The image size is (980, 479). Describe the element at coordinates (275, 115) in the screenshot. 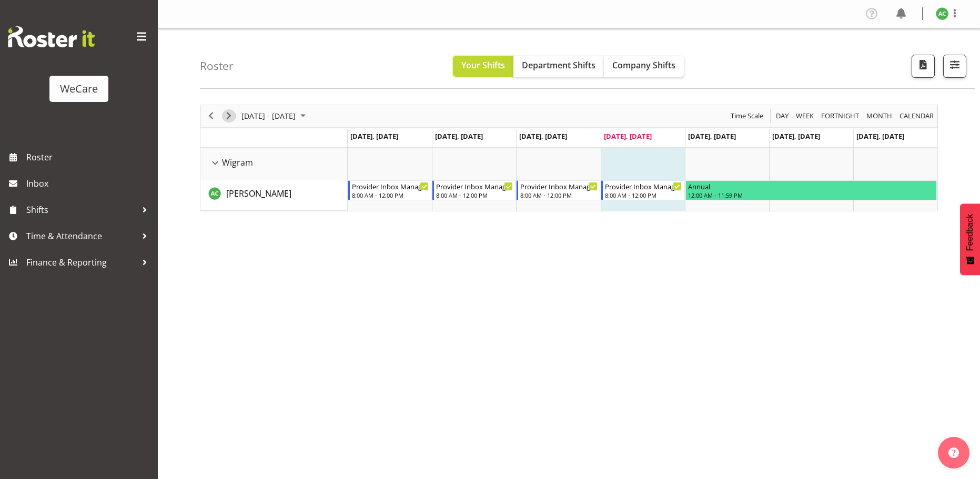

I see `button: August 2025` at that location.